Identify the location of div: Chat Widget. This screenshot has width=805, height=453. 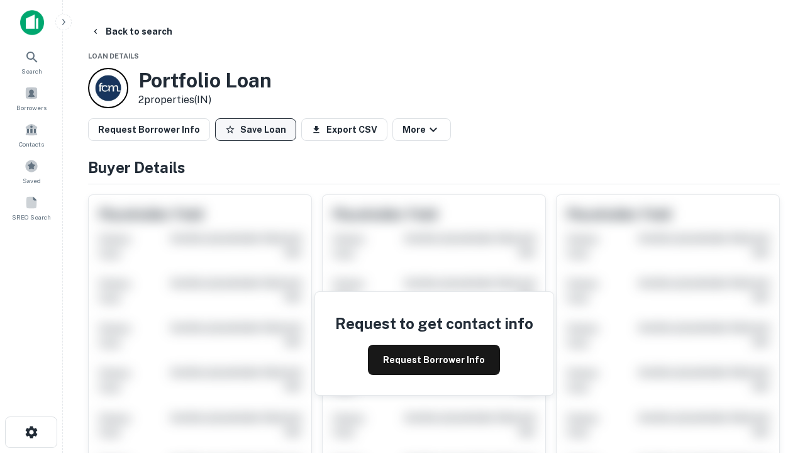
(774, 342).